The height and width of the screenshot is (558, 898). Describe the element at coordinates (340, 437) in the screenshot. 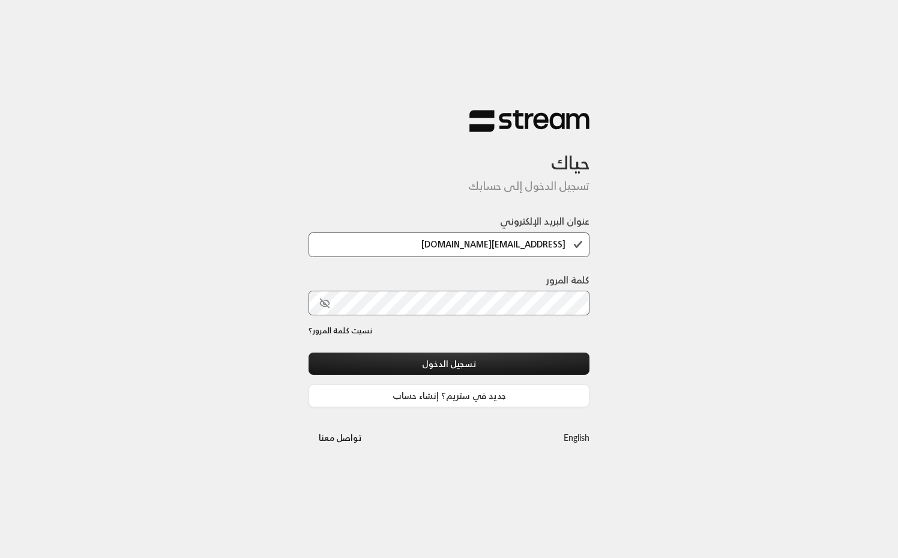

I see `a: تواصل معنا` at that location.